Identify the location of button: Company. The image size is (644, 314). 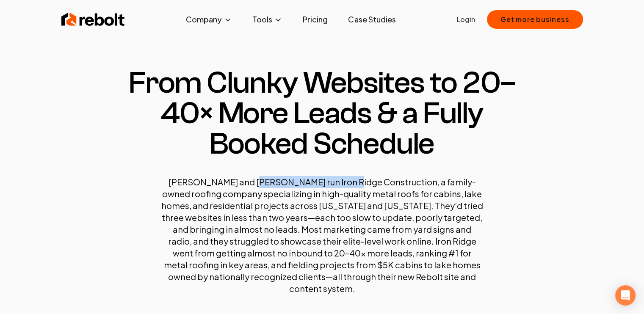
(209, 19).